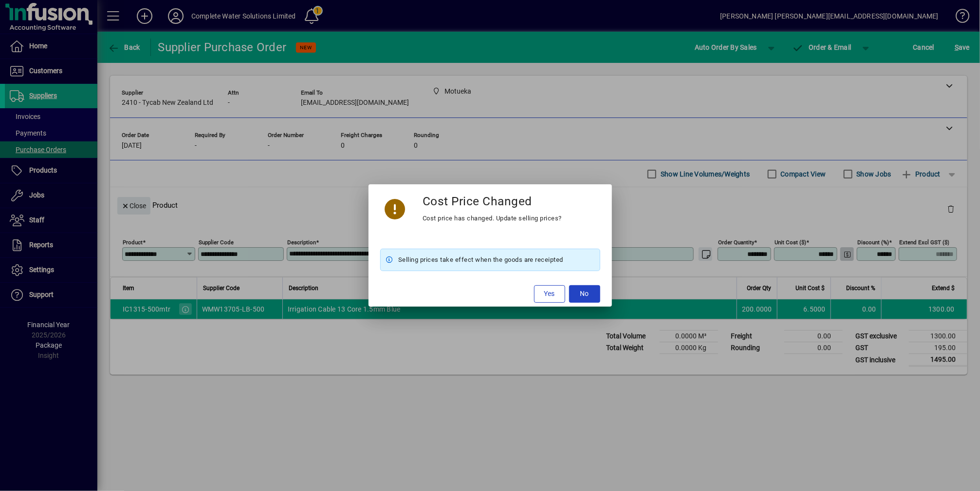 The width and height of the screenshot is (980, 491). I want to click on button: Yes, so click(550, 294).